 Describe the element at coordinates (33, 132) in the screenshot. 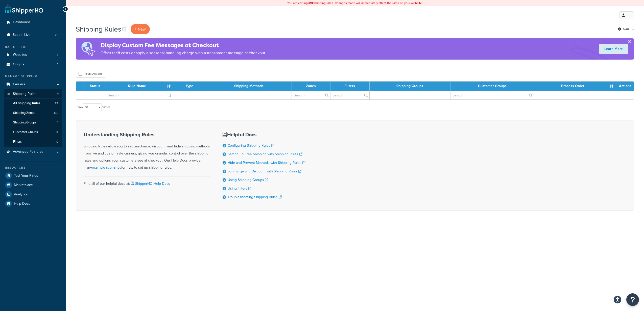

I see `a: Customer Groups 14` at that location.